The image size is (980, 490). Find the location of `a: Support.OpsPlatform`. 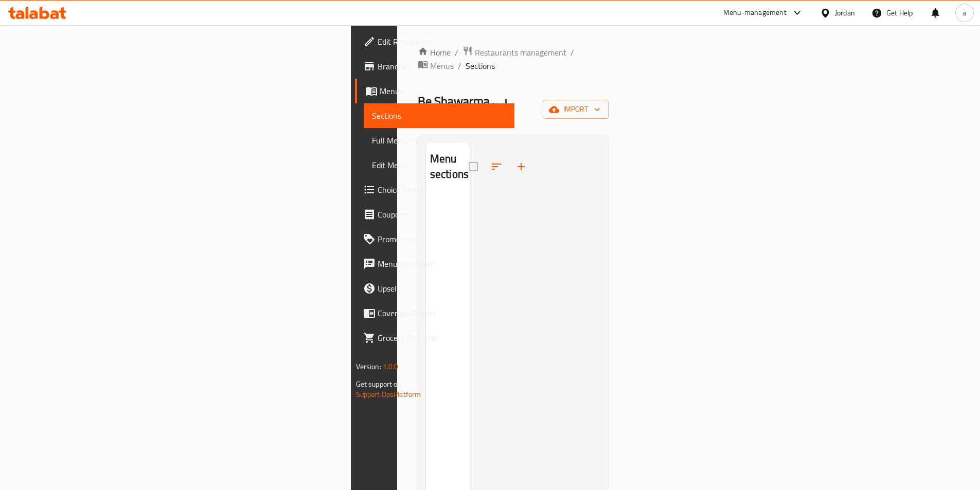

a: Support.OpsPlatform is located at coordinates (388, 394).